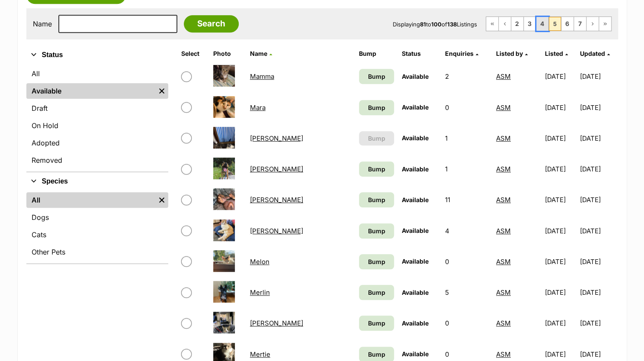 The width and height of the screenshot is (644, 361). Describe the element at coordinates (97, 74) in the screenshot. I see `a: All` at that location.